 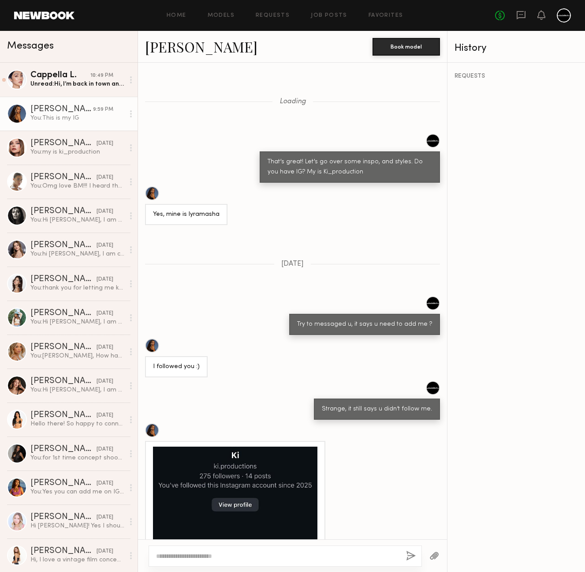 I want to click on a: Book model, so click(x=406, y=46).